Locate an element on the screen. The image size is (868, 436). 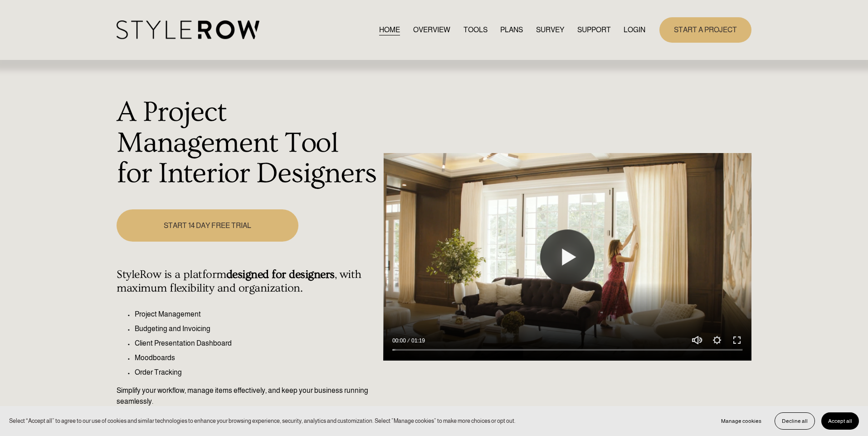
p: Moodboards is located at coordinates (256, 357).